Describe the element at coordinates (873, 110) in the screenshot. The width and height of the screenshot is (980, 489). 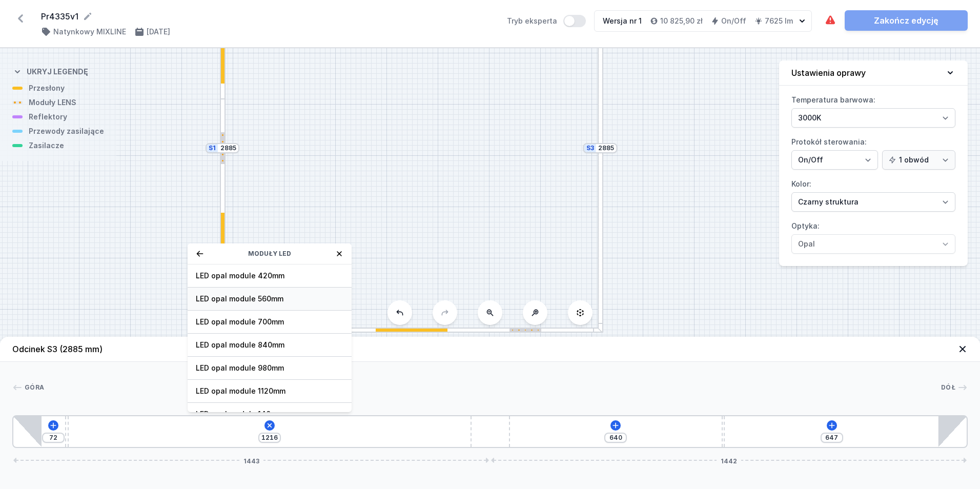
I see `label: Temperatura barwowa:` at that location.